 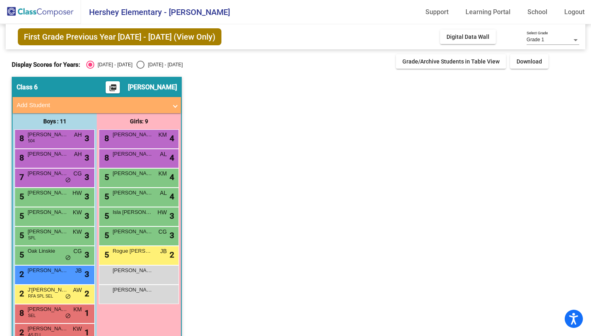 What do you see at coordinates (163, 251) in the screenshot?
I see `span: JB` at bounding box center [163, 251].